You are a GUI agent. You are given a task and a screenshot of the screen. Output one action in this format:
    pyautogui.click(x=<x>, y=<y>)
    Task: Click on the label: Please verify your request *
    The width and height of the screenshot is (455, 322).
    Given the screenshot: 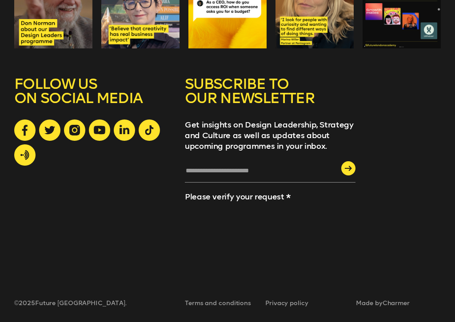 What is the action you would take?
    pyautogui.click(x=238, y=197)
    